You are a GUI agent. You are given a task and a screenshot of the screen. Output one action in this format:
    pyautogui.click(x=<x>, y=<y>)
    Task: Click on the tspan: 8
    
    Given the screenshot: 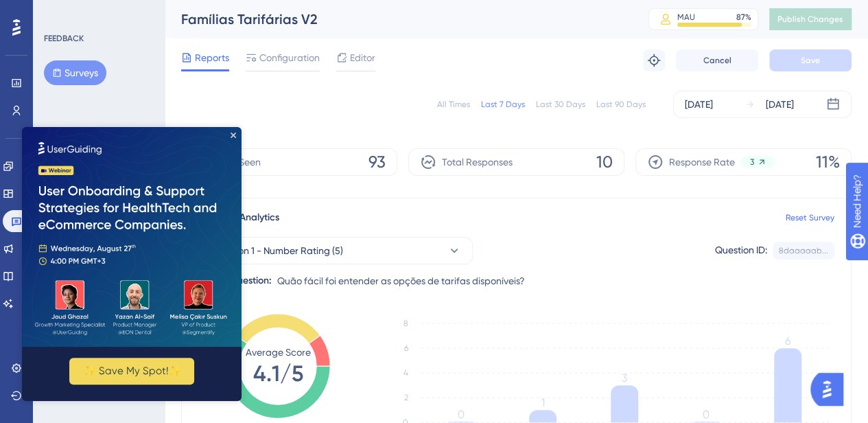 What is the action you would take?
    pyautogui.click(x=405, y=323)
    